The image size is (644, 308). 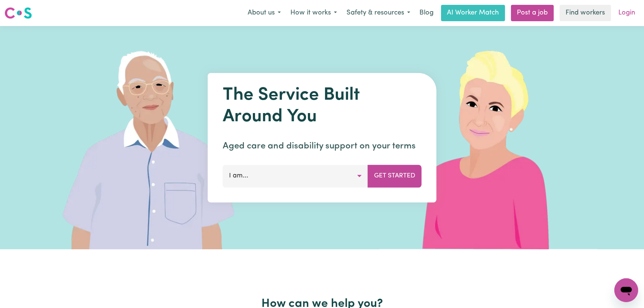 What do you see at coordinates (322, 146) in the screenshot?
I see `p: Aged care and disability support on your terms` at bounding box center [322, 146].